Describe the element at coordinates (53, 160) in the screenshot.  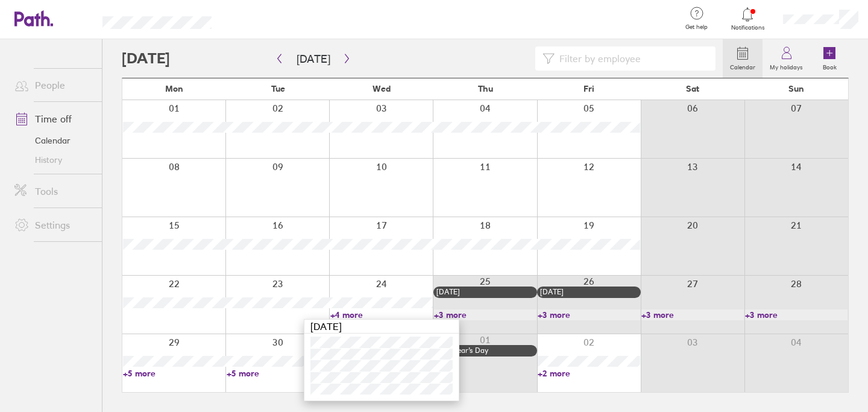
I see `a: History` at that location.